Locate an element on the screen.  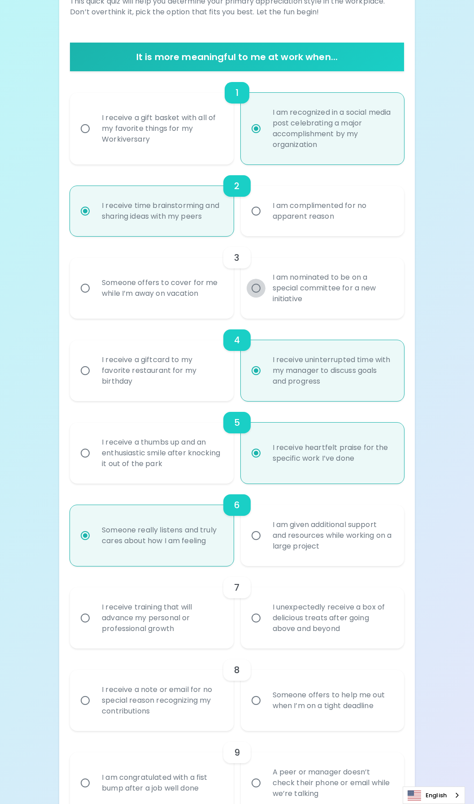
h6: 3 is located at coordinates (237, 258).